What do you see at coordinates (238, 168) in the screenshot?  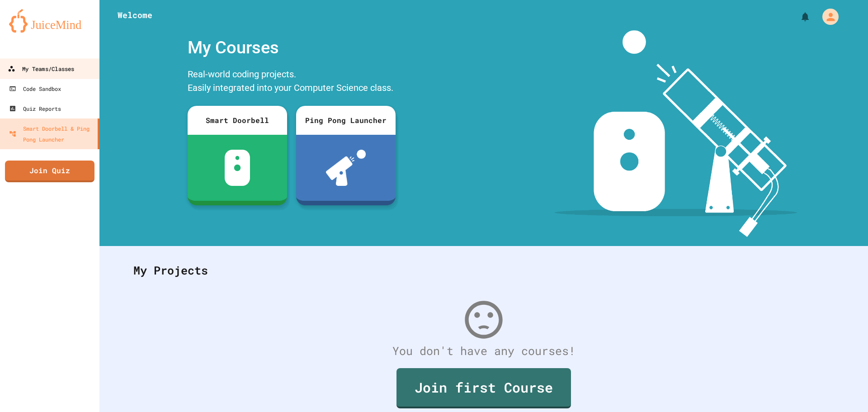 I see `img: sdb-white.svg` at bounding box center [238, 168].